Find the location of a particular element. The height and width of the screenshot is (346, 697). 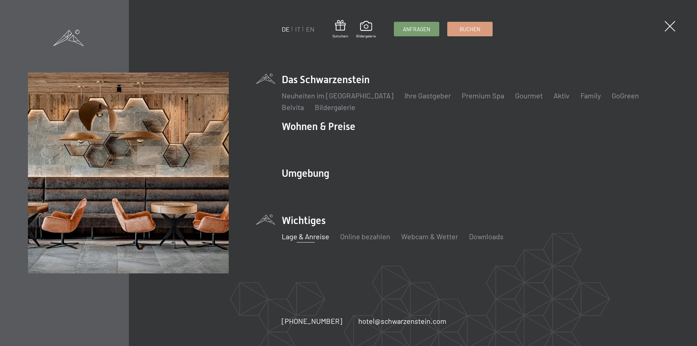

img: Wellnesshotels - Bar - Spieltische - Kinderunterhaltung is located at coordinates (128, 173).